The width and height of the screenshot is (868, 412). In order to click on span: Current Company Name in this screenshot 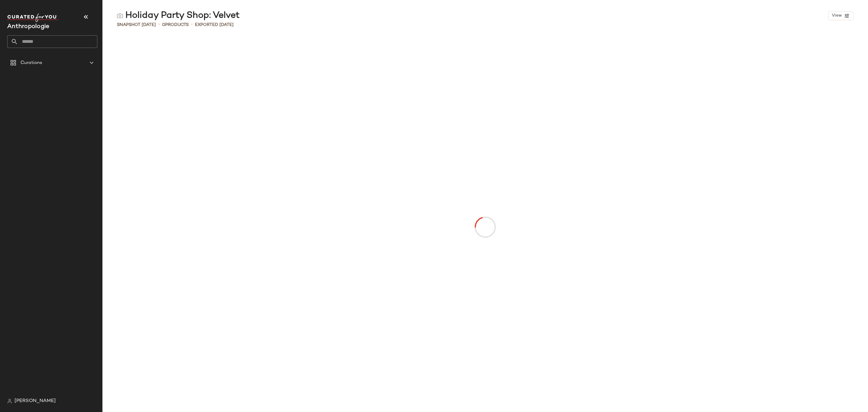, I will do `click(28, 27)`.